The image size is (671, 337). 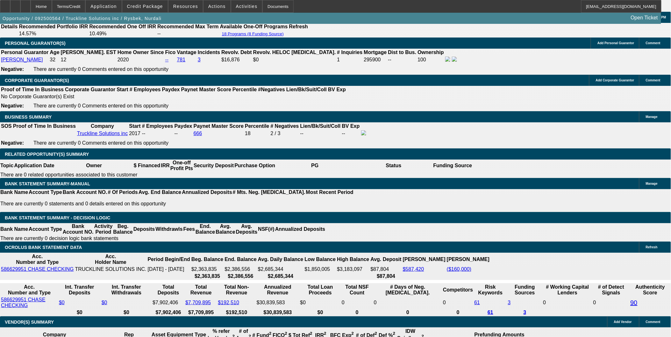 What do you see at coordinates (144, 230) in the screenshot?
I see `th: Deposits` at bounding box center [144, 230].